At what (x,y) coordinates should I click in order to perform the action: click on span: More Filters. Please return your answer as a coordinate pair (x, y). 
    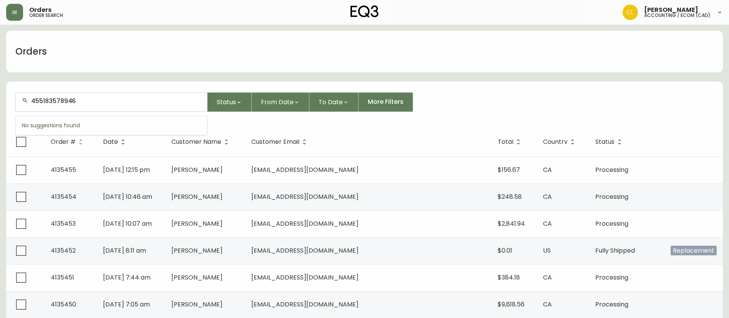
    Looking at the image, I should click on (385, 102).